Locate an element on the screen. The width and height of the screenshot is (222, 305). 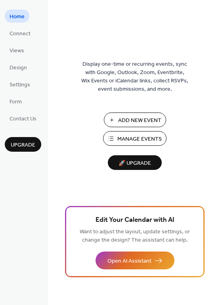
span: Display one-time or recurring events, sync with Google, Outlook, Zoom, Eventbrite, Wix Events or ... is located at coordinates (134, 77).